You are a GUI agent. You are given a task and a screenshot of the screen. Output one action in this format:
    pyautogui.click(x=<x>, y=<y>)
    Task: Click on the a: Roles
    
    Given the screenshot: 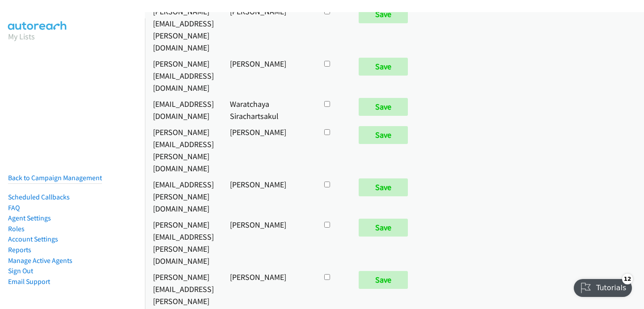 What is the action you would take?
    pyautogui.click(x=16, y=229)
    